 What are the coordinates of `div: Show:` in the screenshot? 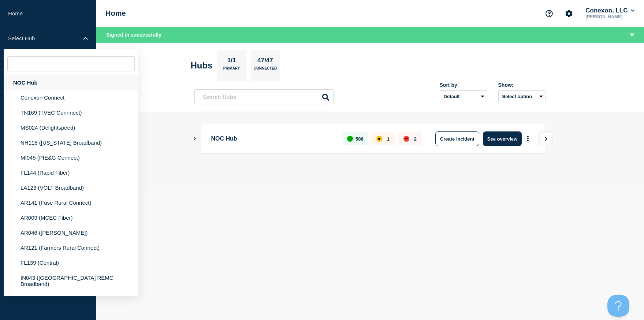 It's located at (522, 85).